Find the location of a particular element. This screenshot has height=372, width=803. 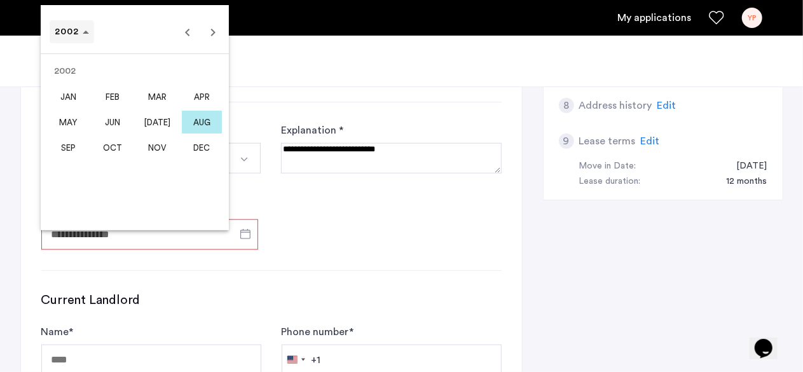

button: February 2002 is located at coordinates (113, 97).